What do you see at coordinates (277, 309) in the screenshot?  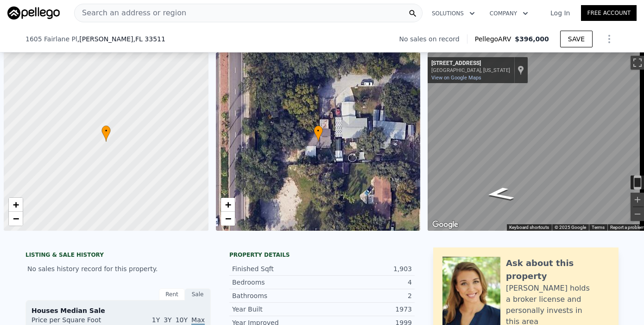 I see `div: Year Built` at bounding box center [277, 309].